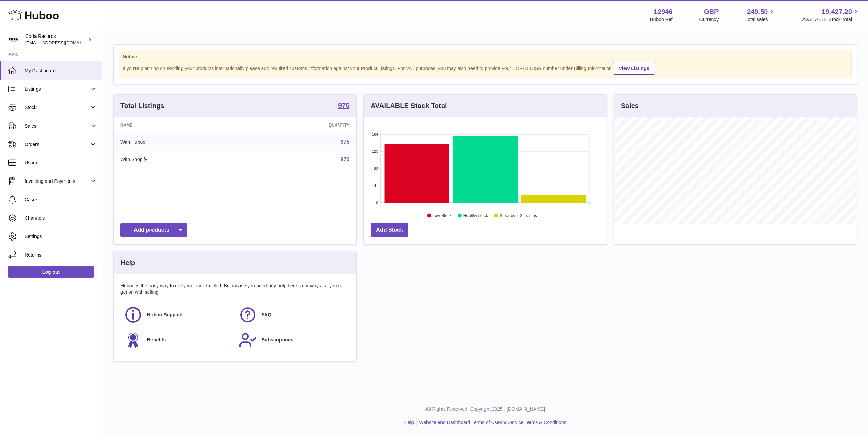  I want to click on span: My Dashboard, so click(61, 71).